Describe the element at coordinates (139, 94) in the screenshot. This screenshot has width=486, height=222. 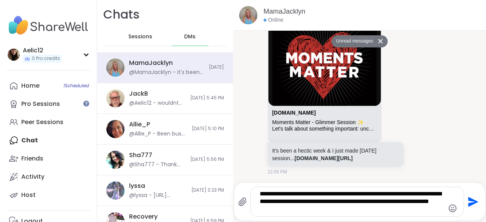
I see `div: JackB` at that location.